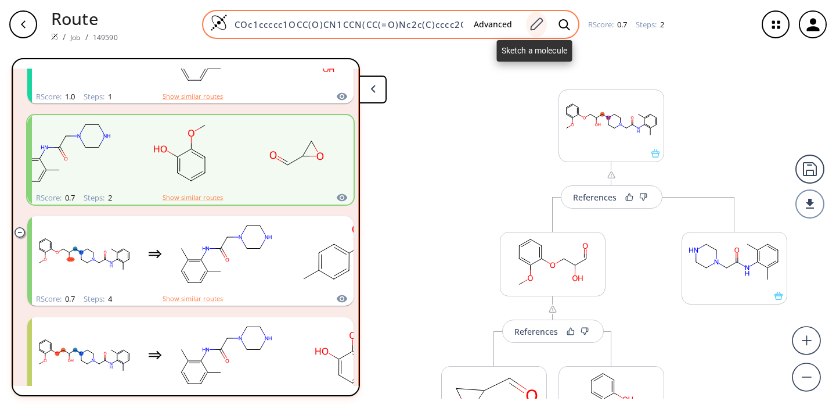  What do you see at coordinates (69, 96) in the screenshot?
I see `span: 1.0` at bounding box center [69, 96].